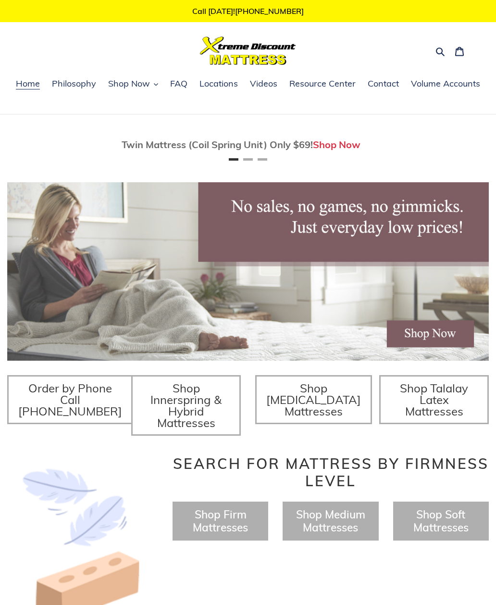 This screenshot has height=605, width=496. What do you see at coordinates (446, 84) in the screenshot?
I see `a: Volume Accounts` at bounding box center [446, 84].